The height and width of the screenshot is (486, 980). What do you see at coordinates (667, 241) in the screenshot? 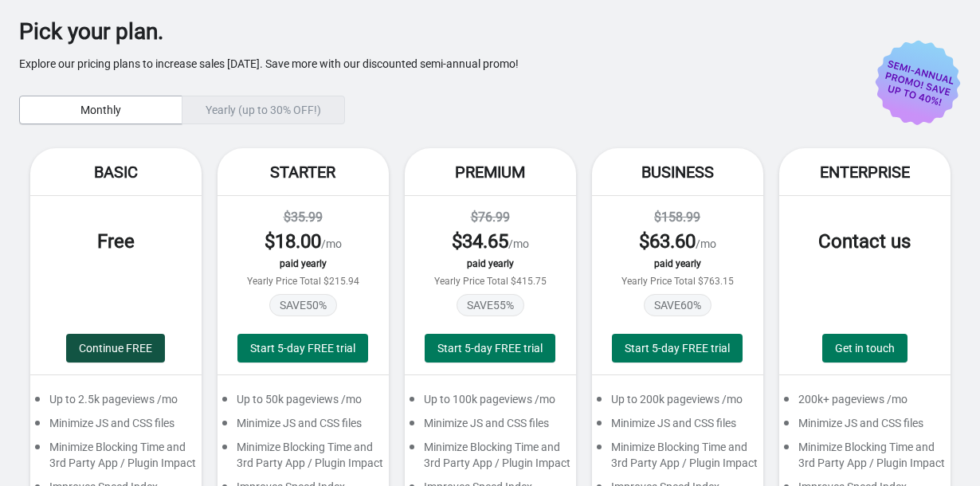
I see `span: $ 63.60` at bounding box center [667, 241].